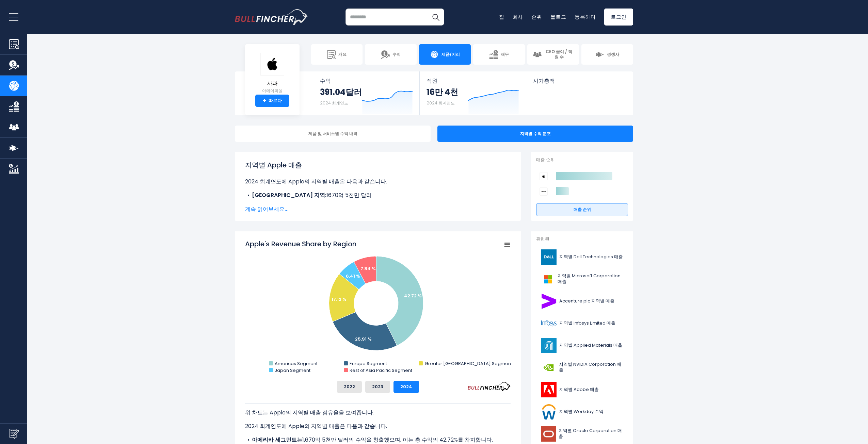  I want to click on text: 17.12 %, so click(339, 299).